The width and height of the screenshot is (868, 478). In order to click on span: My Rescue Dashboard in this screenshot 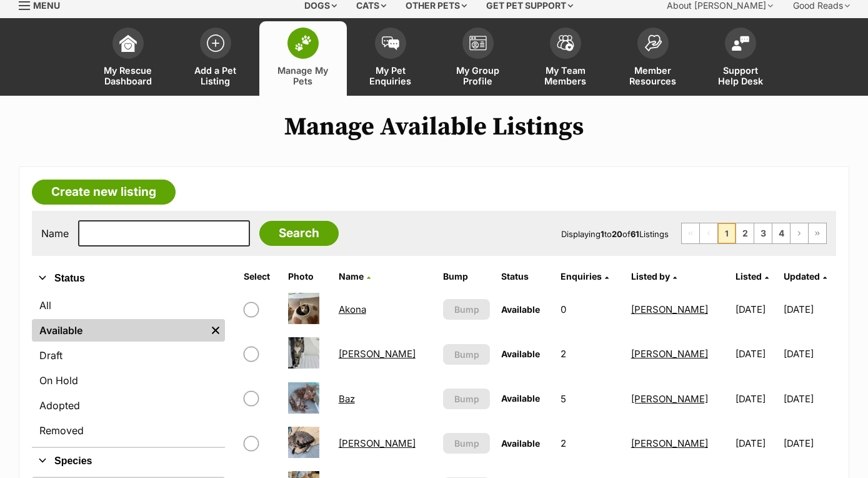, I will do `click(128, 76)`.